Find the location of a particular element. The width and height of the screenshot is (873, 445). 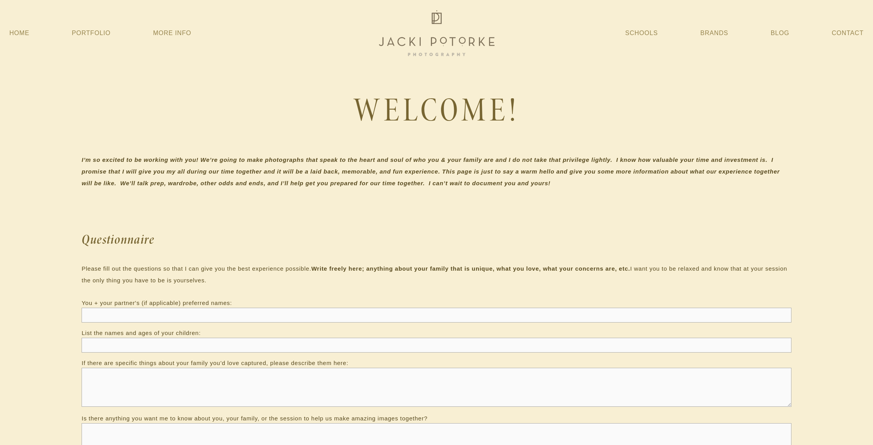

em: I’m so excited to be working with you! We’re going to make photographs that speak to the heart an... is located at coordinates (432, 171).